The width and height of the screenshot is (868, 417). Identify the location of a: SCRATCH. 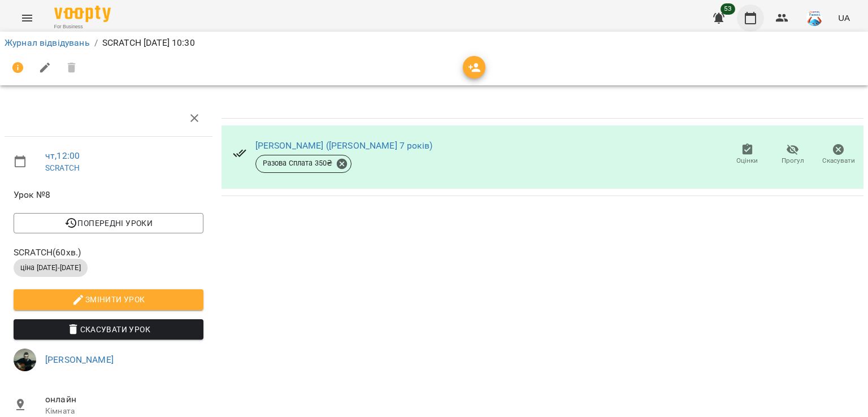
(62, 168).